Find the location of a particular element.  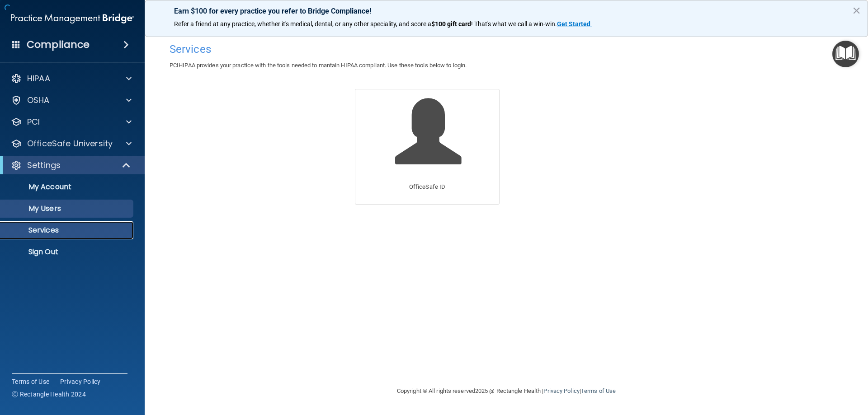

button: Open Resource Center is located at coordinates (845, 54).